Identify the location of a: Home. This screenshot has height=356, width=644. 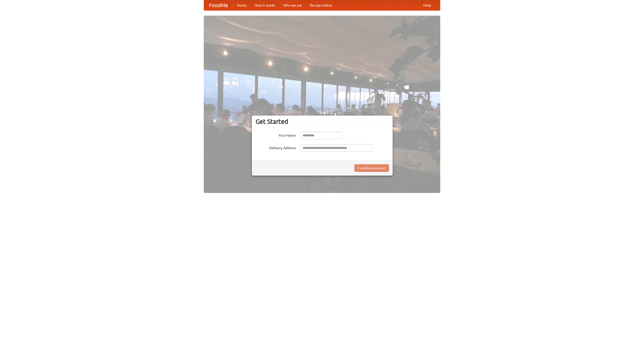
(242, 5).